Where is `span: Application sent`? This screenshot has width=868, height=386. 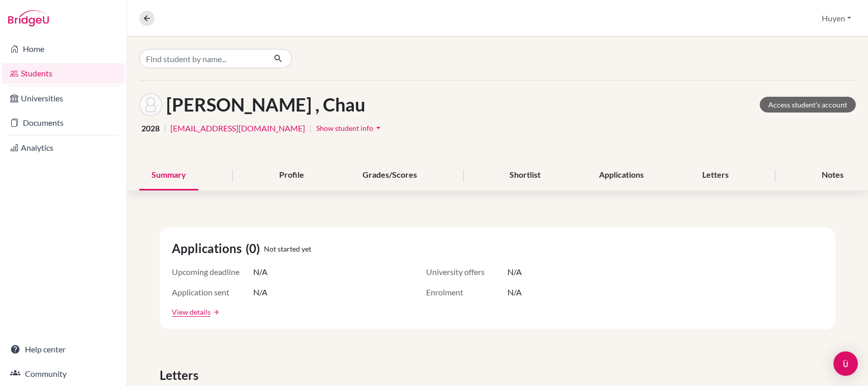
span: Application sent is located at coordinates (213, 292).